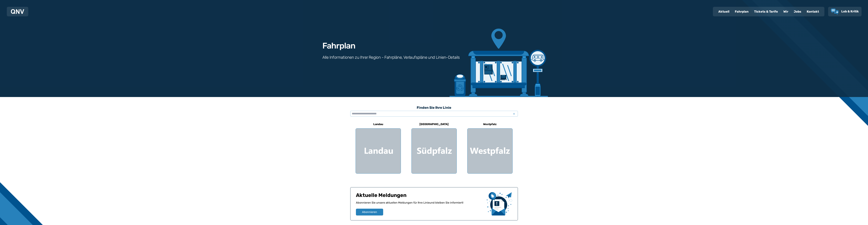 This screenshot has width=868, height=225. I want to click on a: Kontakt, so click(813, 11).